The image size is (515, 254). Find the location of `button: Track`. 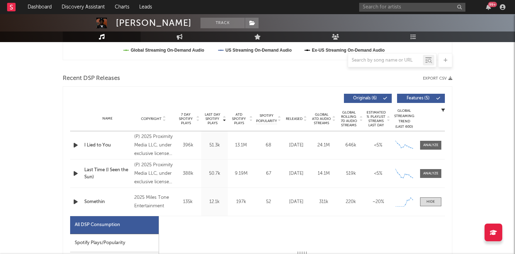

button: Track is located at coordinates (222, 23).